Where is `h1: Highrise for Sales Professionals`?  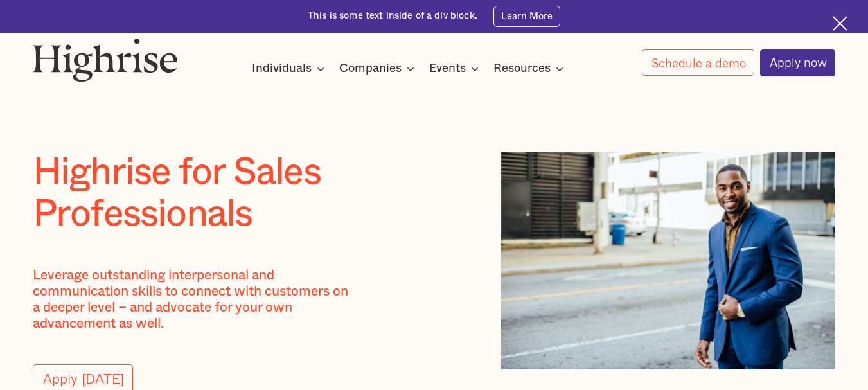 h1: Highrise for Sales Professionals is located at coordinates (253, 193).